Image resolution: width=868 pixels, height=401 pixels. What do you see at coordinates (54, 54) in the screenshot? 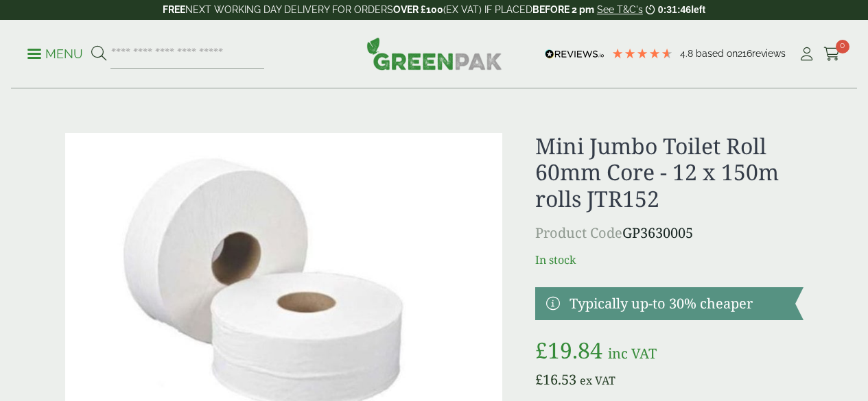
I see `p: Menu` at bounding box center [54, 54].